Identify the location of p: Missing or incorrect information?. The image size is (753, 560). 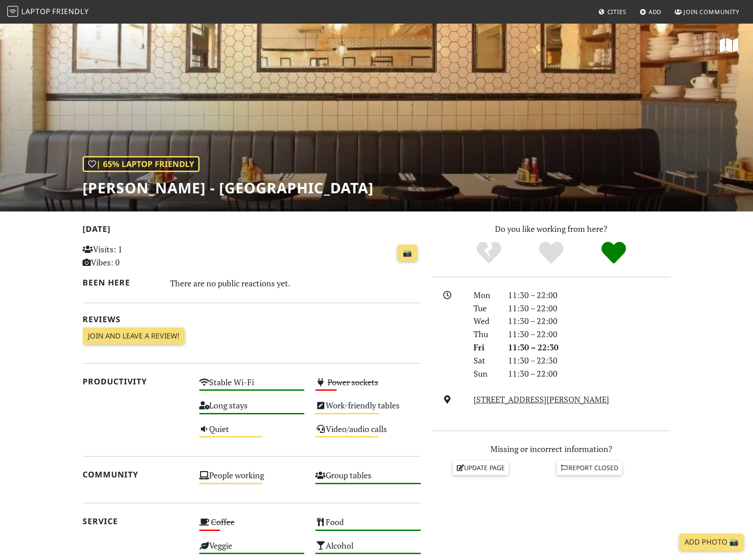
(551, 449).